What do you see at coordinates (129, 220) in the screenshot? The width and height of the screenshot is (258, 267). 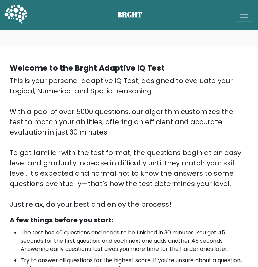 I see `div: A few things before you start:` at bounding box center [129, 220].